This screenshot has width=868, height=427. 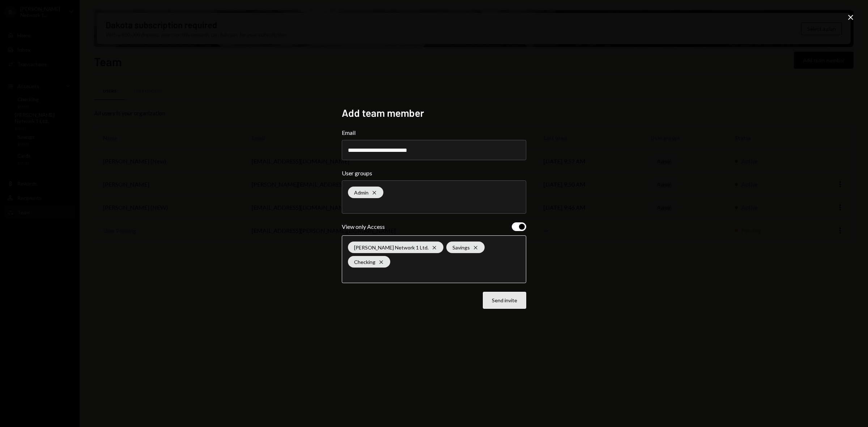 I want to click on div: Checking, so click(x=369, y=262).